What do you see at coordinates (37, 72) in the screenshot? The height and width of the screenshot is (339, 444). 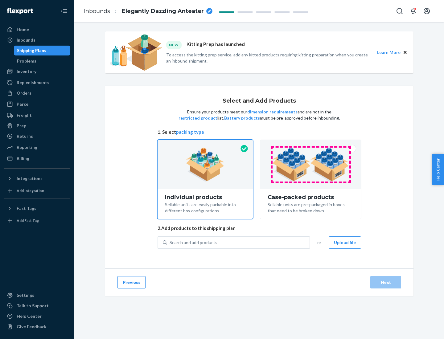 I see `a: Inventory` at bounding box center [37, 72].